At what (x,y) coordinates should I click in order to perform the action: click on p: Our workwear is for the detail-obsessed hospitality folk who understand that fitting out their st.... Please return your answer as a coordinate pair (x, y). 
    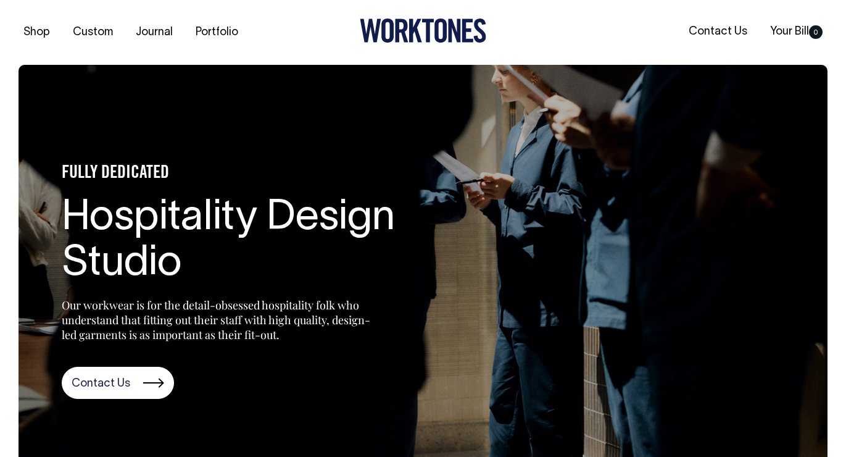
    Looking at the image, I should click on (216, 320).